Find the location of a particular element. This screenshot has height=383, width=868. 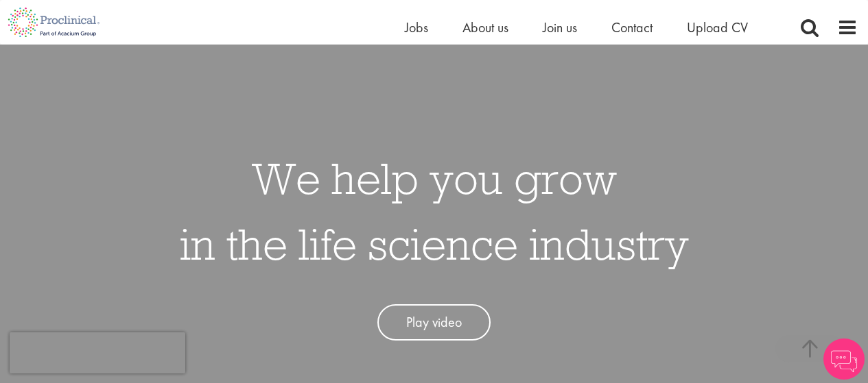

span: Join us is located at coordinates (560, 28).